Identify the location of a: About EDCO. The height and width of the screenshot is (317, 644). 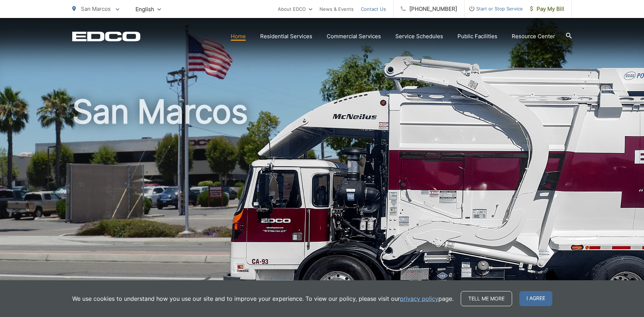
(295, 9).